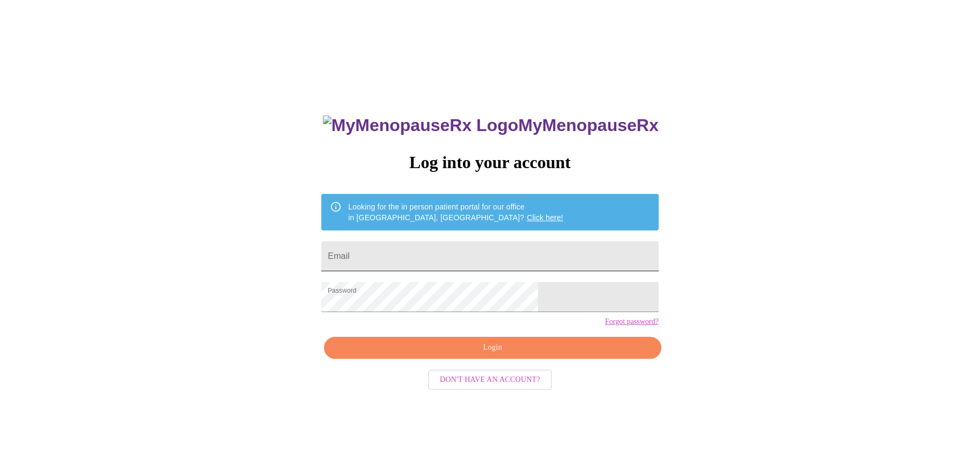 Image resolution: width=980 pixels, height=470 pixels. What do you see at coordinates (491, 125) in the screenshot?
I see `h3: MyMenopauseRx` at bounding box center [491, 125].